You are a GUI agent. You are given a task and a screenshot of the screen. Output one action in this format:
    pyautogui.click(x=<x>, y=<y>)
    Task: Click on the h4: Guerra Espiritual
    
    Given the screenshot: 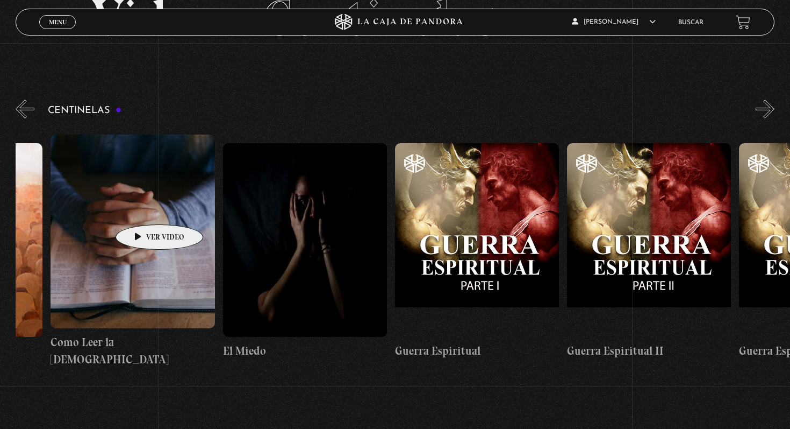 What is the action you would take?
    pyautogui.click(x=477, y=351)
    